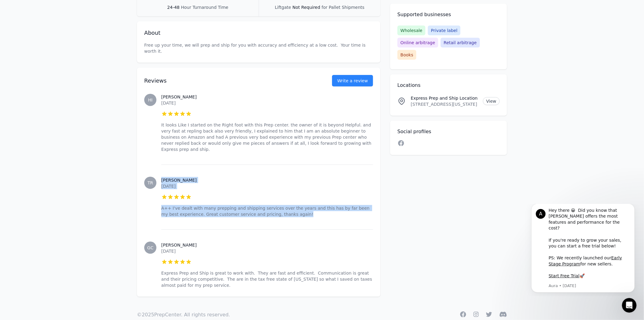 This screenshot has height=320, width=644. What do you see at coordinates (268, 137) in the screenshot?
I see `p: It looks Like I started on the Right foot with this Prep center. the owner of it is beyond Helpfu...` at bounding box center [268, 137].